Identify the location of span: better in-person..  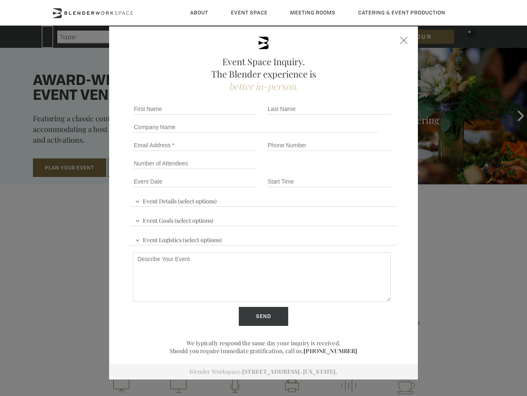
(264, 86).